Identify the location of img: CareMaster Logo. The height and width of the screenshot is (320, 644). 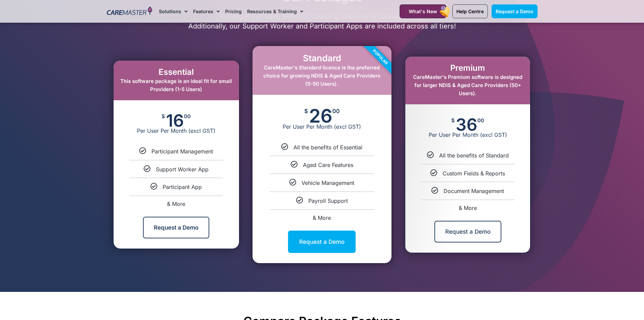
(129, 11).